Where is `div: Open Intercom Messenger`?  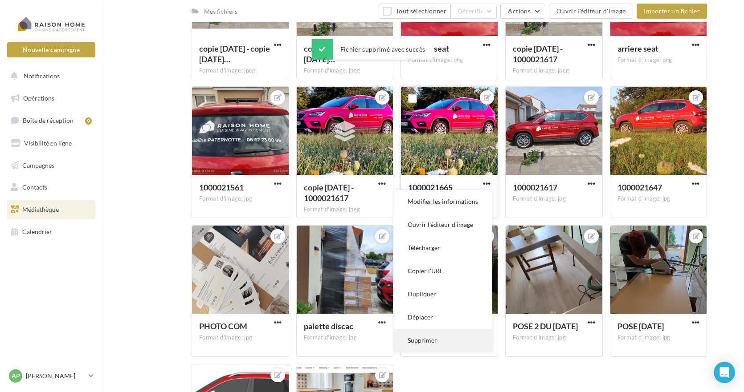
div: Open Intercom Messenger is located at coordinates (724, 373).